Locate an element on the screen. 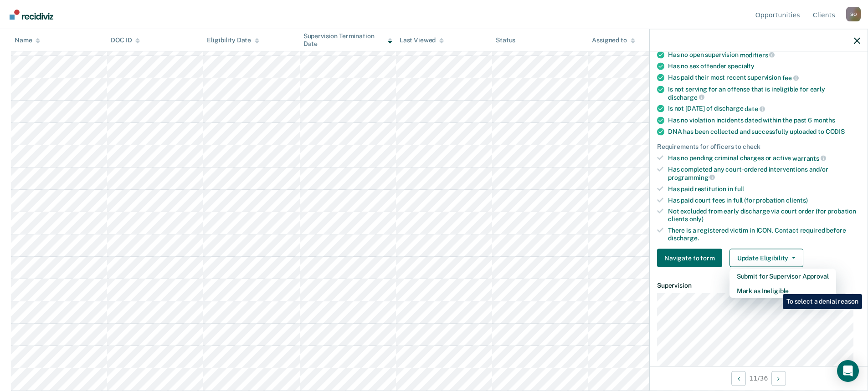 The width and height of the screenshot is (868, 391). button: Next Opportunity is located at coordinates (779, 378).